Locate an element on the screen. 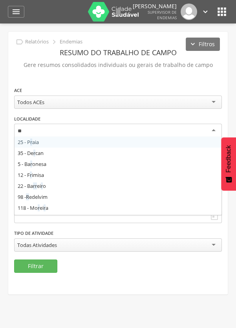 This screenshot has height=328, width=236. p: Gere resumos consolidados individuais ou gerais de trabalho de campo is located at coordinates (118, 65).